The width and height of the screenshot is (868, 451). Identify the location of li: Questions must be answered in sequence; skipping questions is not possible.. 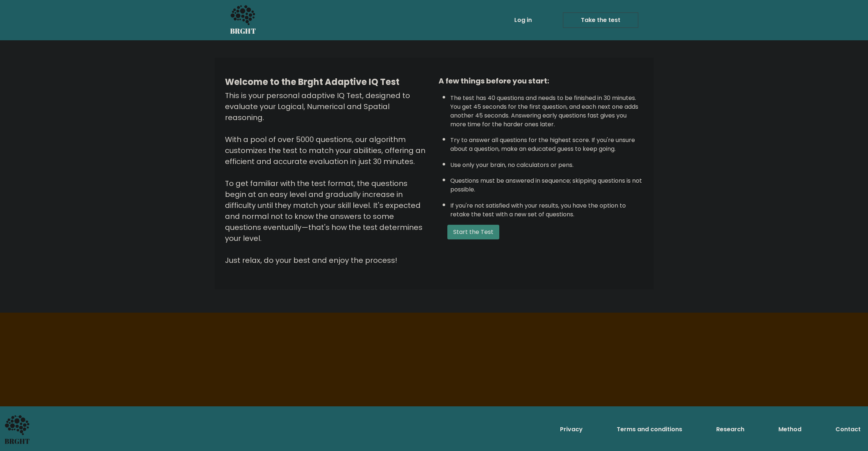
(547, 183).